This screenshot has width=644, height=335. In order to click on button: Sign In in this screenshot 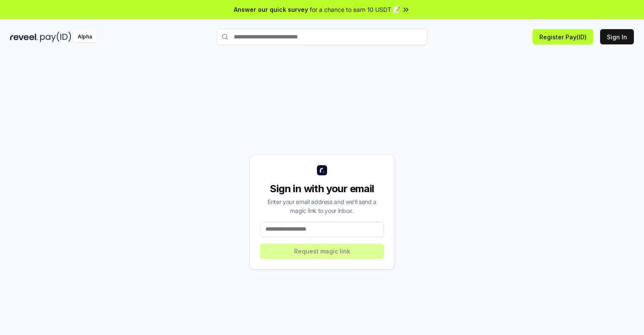, I will do `click(617, 37)`.